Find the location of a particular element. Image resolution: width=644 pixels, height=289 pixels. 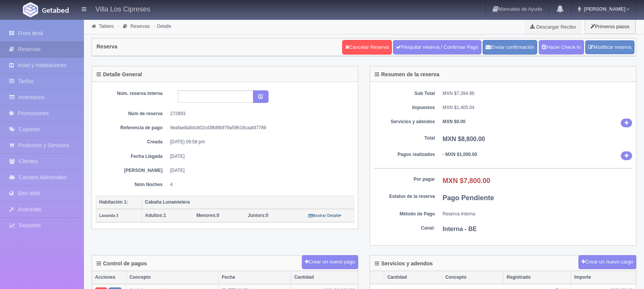

dt: Referencia de pago is located at coordinates (132, 127).